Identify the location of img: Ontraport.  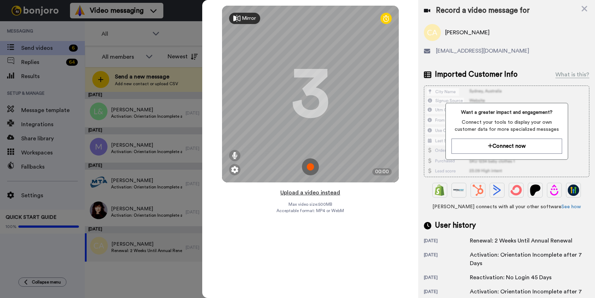
(459, 190).